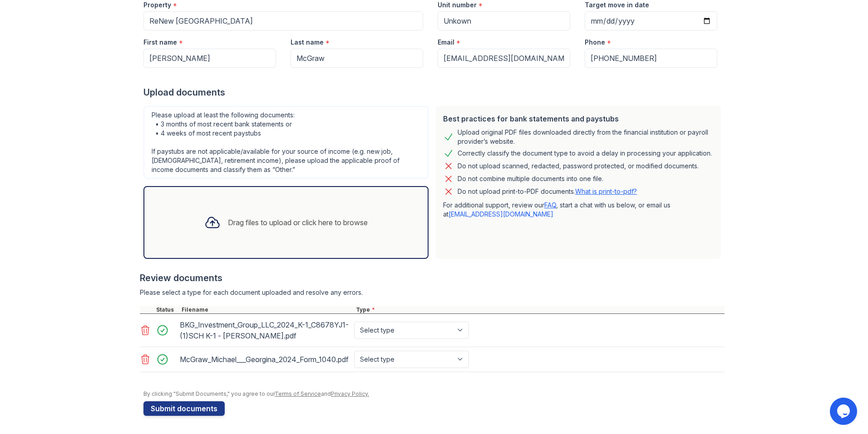  Describe the element at coordinates (158, 5) in the screenshot. I see `label: Property` at that location.